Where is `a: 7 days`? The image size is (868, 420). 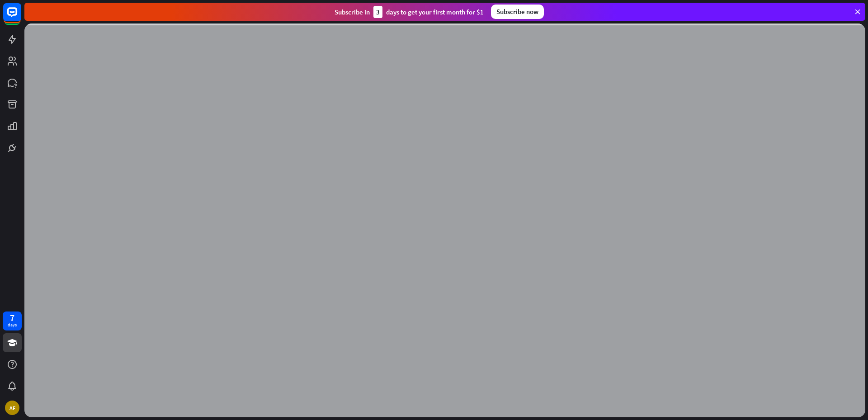 a: 7 days is located at coordinates (12, 321).